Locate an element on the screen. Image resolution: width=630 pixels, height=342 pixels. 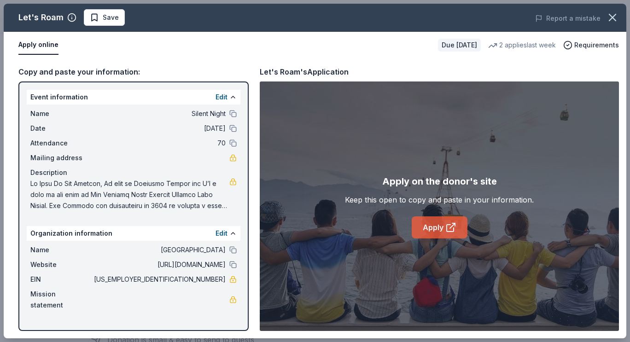
button: Report a mistake is located at coordinates (568, 18).